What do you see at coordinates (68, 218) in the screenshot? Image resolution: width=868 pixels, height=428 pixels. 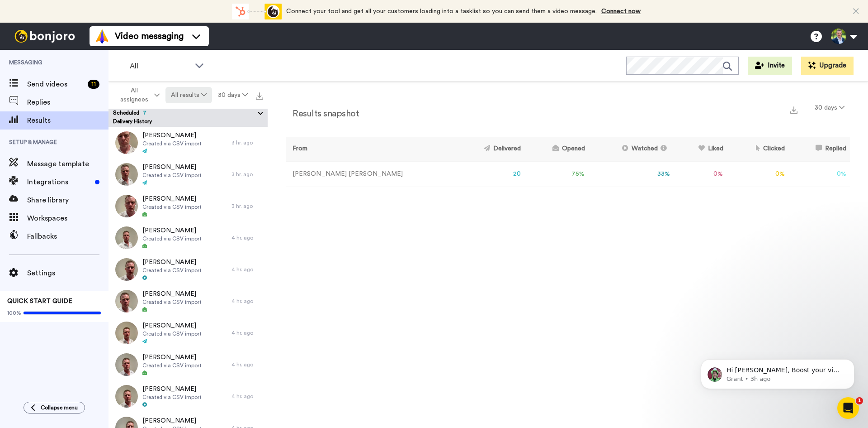 I see `span: Workspaces` at bounding box center [68, 218].